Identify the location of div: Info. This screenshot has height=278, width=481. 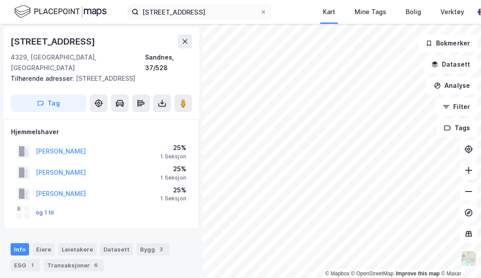
(20, 249).